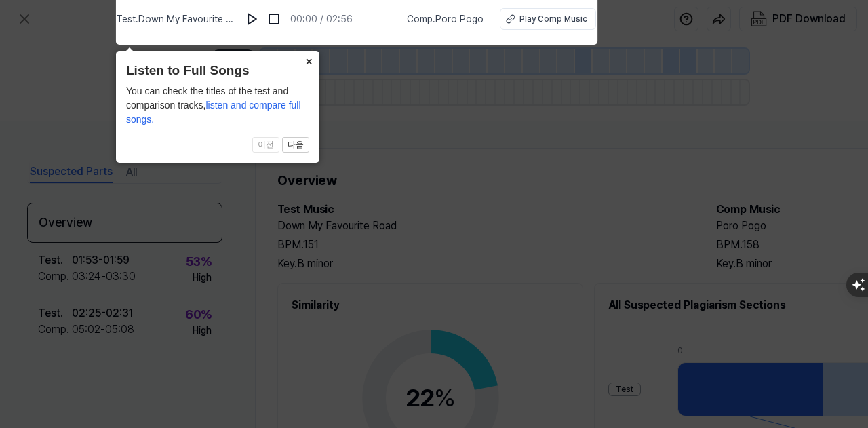 The height and width of the screenshot is (428, 868). Describe the element at coordinates (321, 19) in the screenshot. I see `div: 00:00 / 02:56` at that location.